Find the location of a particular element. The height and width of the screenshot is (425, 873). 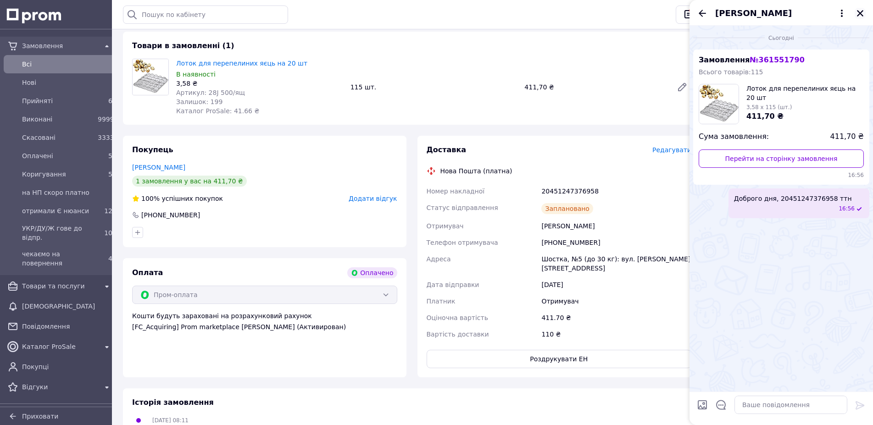

button: 1Чат is located at coordinates (697, 15).